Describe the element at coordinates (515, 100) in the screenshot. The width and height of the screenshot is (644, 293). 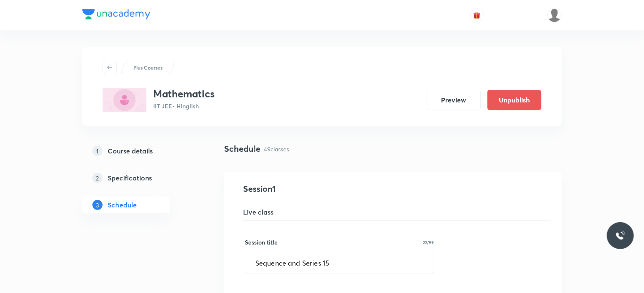
I see `button: Unpublish` at that location.